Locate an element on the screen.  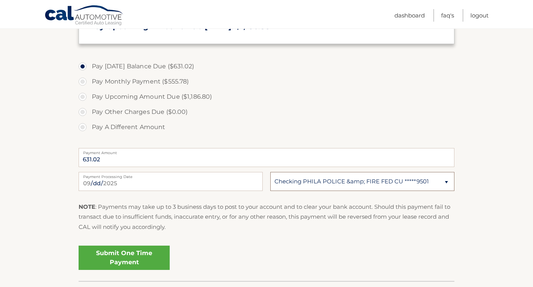
label: Pay Other Charges Due ($0.00) is located at coordinates (266, 112).